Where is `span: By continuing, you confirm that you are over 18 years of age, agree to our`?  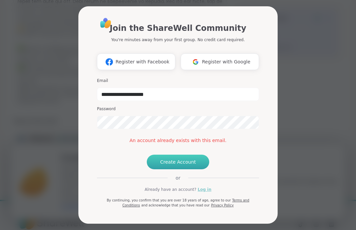 span: By continuing, you confirm that you are over 18 years of age, agree to our is located at coordinates (169, 200).